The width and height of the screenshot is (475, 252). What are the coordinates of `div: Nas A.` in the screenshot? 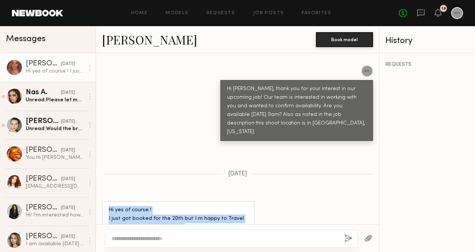 It's located at (43, 93).